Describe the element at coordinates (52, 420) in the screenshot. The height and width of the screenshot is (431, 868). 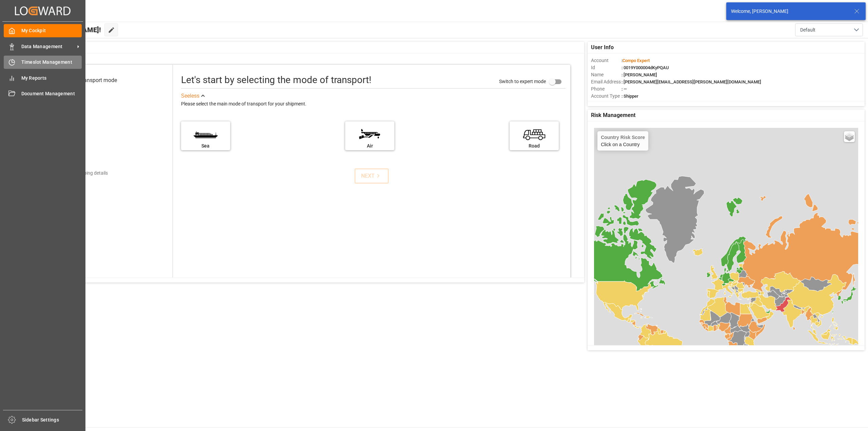
I see `span: Sidebar Settings` at that location.